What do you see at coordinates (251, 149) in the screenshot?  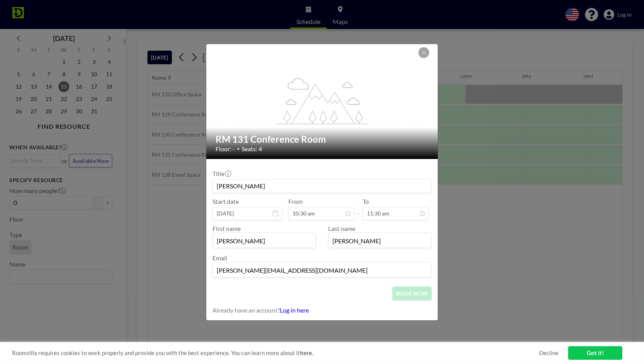 I see `span: Seats: 4` at bounding box center [251, 149].